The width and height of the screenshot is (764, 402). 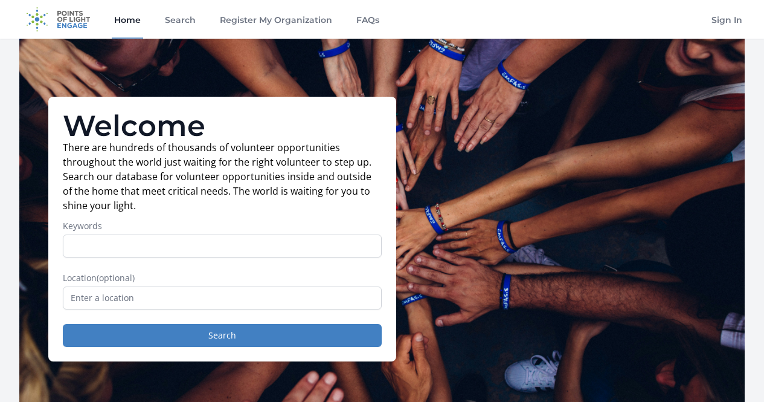 What do you see at coordinates (115, 277) in the screenshot?
I see `span: (optional)` at bounding box center [115, 277].